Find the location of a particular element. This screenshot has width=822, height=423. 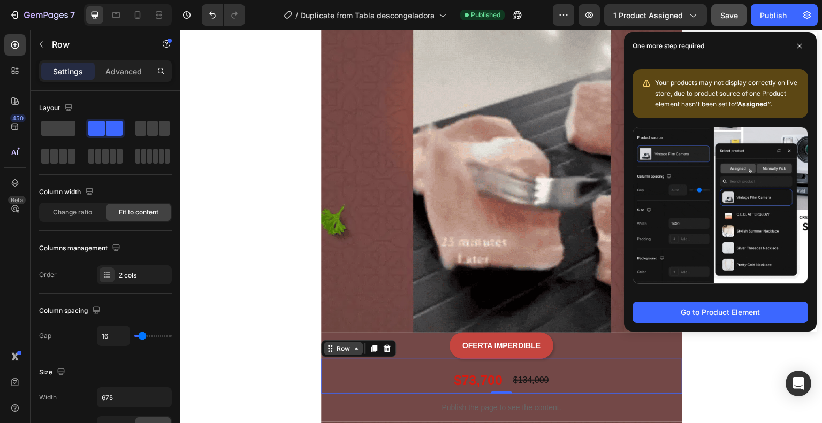

div: 450 is located at coordinates (18, 118).